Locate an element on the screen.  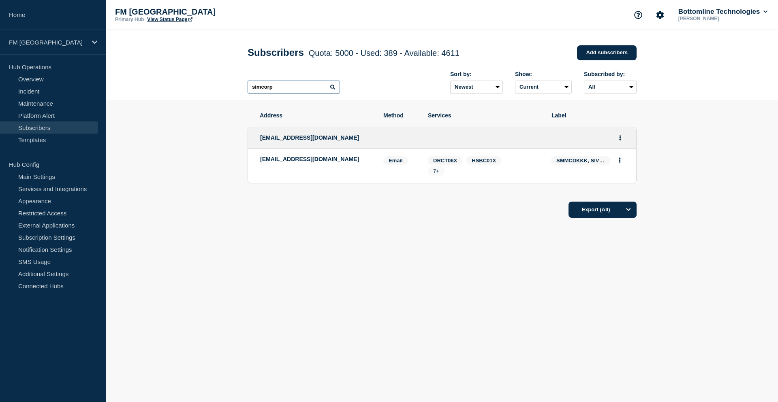
input: Search subscribers is located at coordinates (294, 87).